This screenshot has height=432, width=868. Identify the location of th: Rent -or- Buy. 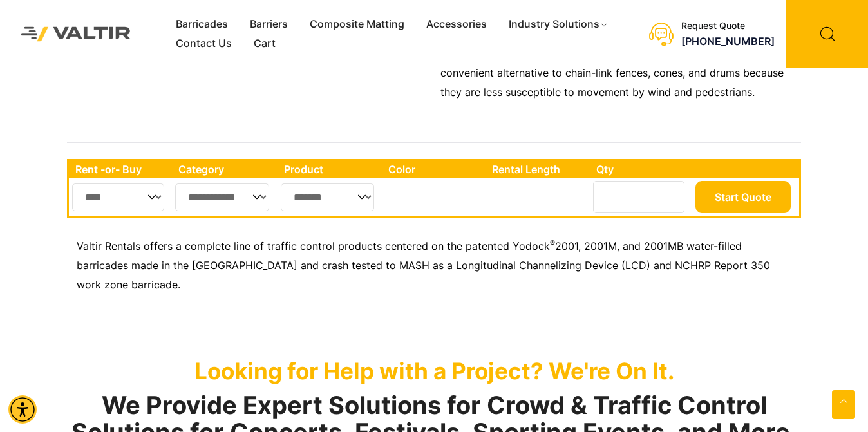
(121, 169).